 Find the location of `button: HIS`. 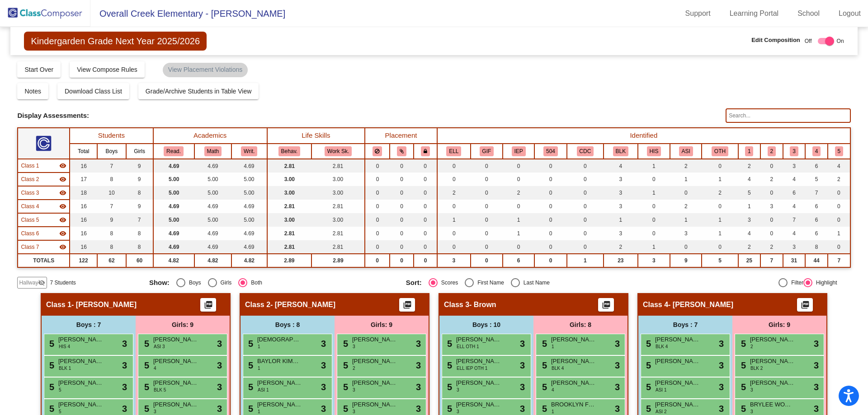

button: HIS is located at coordinates (654, 151).